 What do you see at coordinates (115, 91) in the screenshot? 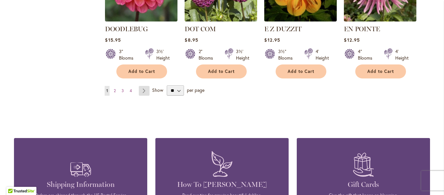
I see `a: 2` at bounding box center [115, 91].